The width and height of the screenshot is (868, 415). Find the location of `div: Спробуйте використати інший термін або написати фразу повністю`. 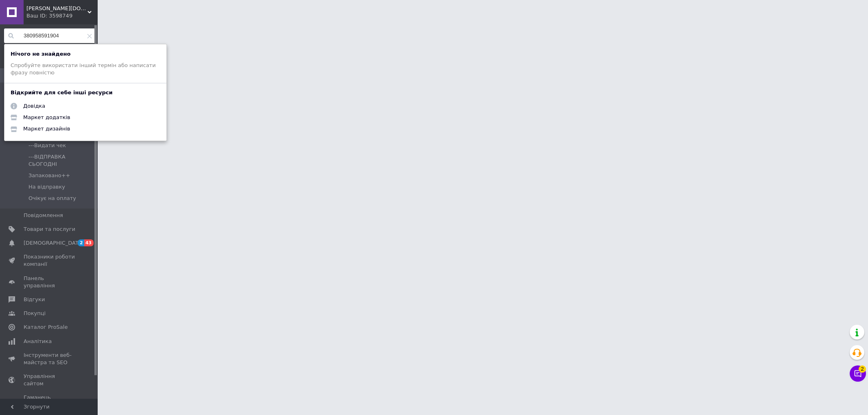

div: Спробуйте використати інший термін або написати фразу повністю is located at coordinates (85, 61).